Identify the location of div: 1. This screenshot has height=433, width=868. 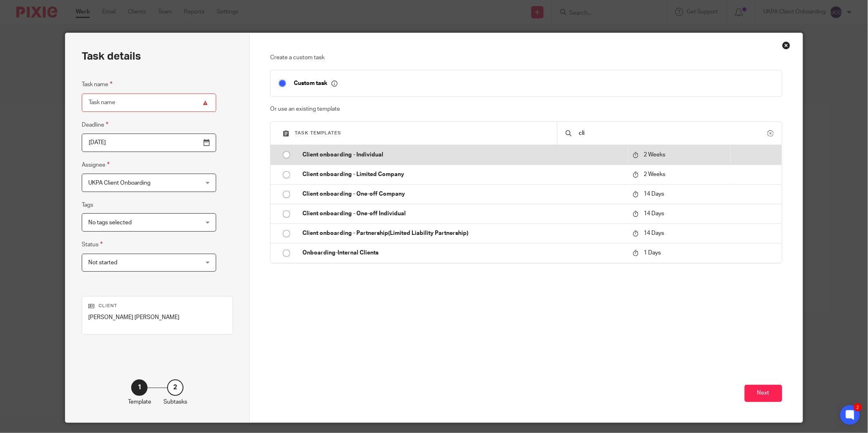
(140, 387).